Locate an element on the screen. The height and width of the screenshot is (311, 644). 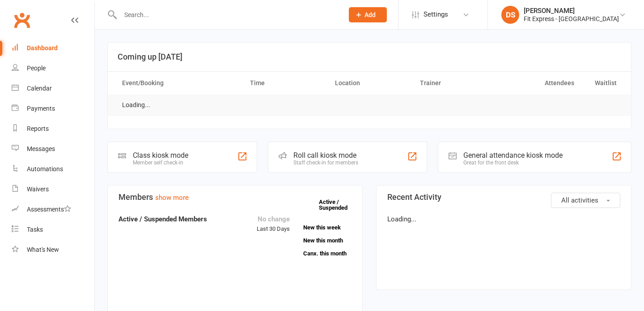
div: Automations is located at coordinates (45, 168).